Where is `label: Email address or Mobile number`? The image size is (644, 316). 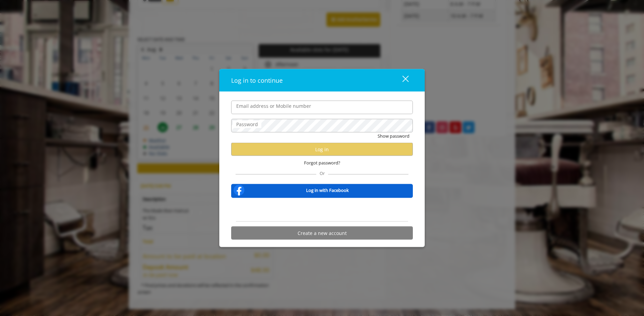
label: Email address or Mobile number is located at coordinates (273, 106).